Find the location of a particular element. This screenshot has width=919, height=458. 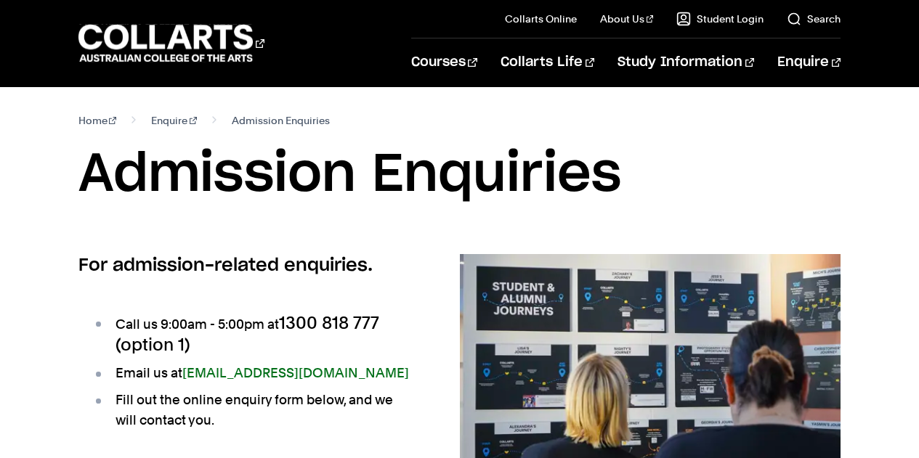

a: Courses is located at coordinates (444, 62).